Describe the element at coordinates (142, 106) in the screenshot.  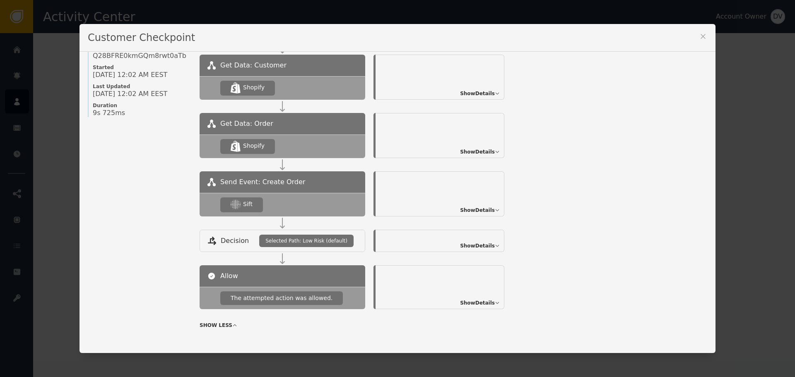
I see `span: Duration` at that location.